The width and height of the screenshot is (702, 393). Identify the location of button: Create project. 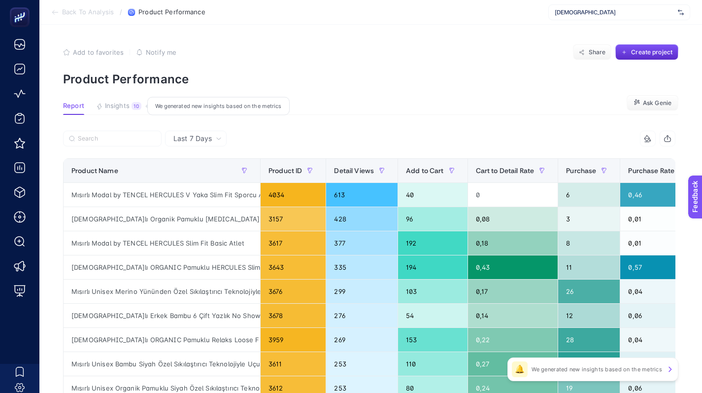
(647, 52).